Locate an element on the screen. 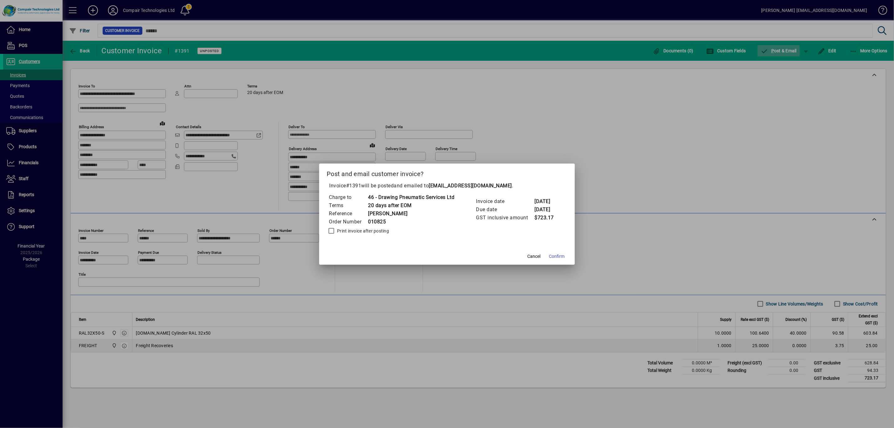 The height and width of the screenshot is (428, 894). span: Cancel is located at coordinates (534, 256).